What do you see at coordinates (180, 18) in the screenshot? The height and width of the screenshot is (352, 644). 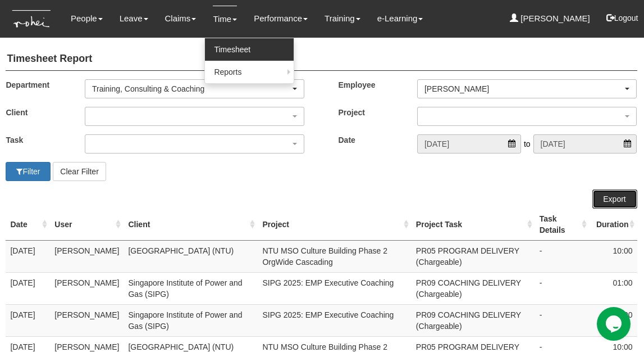 I see `a: Claims` at bounding box center [180, 18].